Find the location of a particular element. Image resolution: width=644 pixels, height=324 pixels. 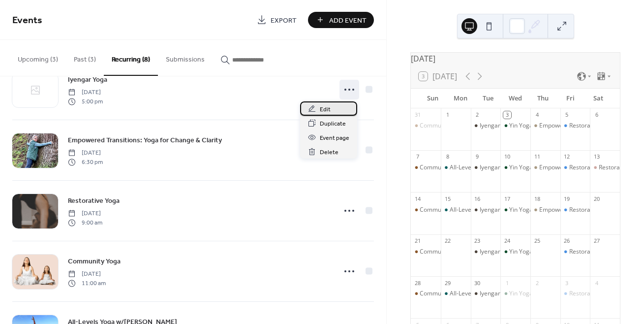

a: Iyengar Yoga is located at coordinates (87, 79).